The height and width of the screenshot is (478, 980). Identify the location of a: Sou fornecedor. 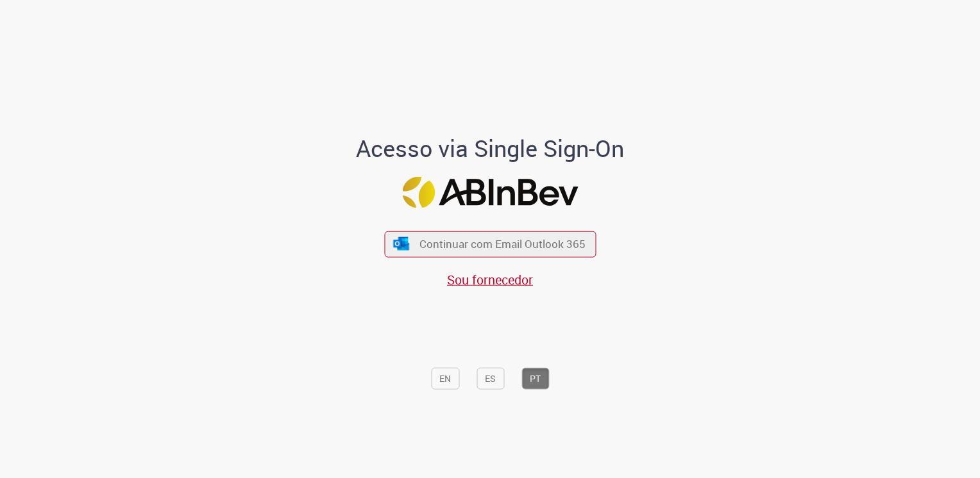
(490, 279).